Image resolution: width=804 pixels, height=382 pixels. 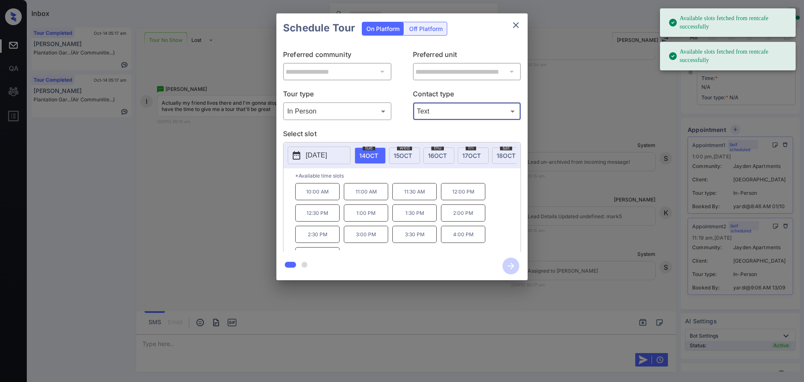 What do you see at coordinates (403, 155) in the screenshot?
I see `span: 15 OCT` at bounding box center [403, 155].